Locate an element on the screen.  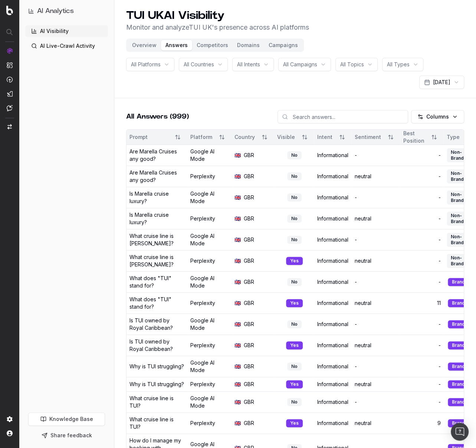
a: Knowledge Base is located at coordinates (66, 419).